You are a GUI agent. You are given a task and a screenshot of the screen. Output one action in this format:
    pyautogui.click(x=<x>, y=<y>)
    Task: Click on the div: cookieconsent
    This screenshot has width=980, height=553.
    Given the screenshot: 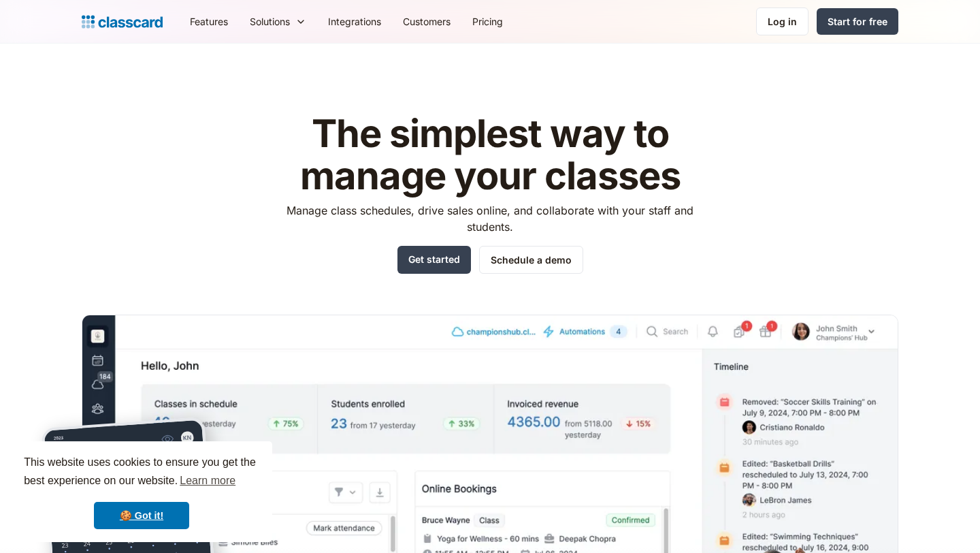 What is the action you would take?
    pyautogui.click(x=142, y=491)
    